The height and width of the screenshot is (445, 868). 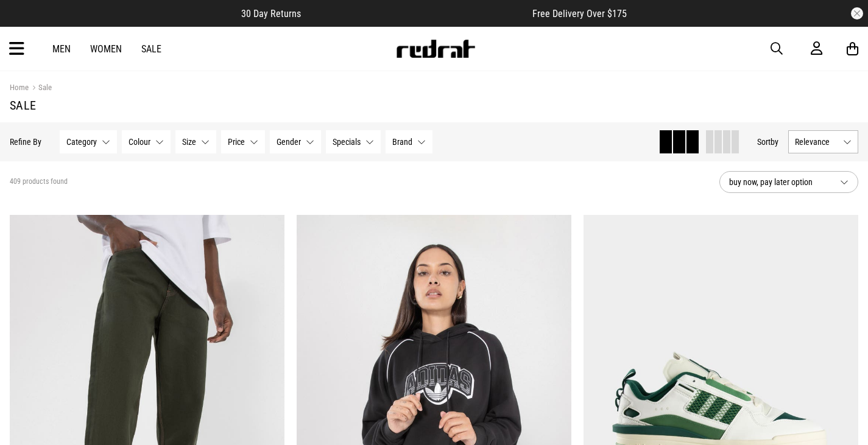 What do you see at coordinates (243, 142) in the screenshot?
I see `button: Price` at bounding box center [243, 142].